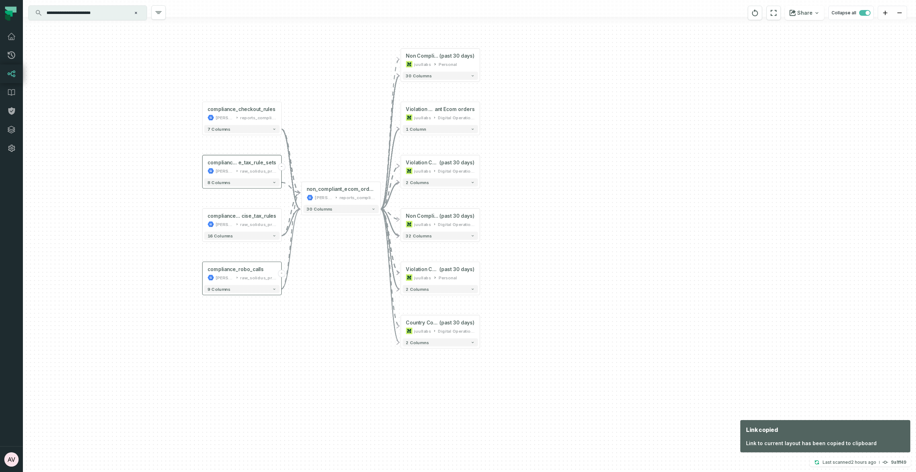 This screenshot has width=916, height=472. Describe the element at coordinates (900, 13) in the screenshot. I see `button: zoom out` at that location.